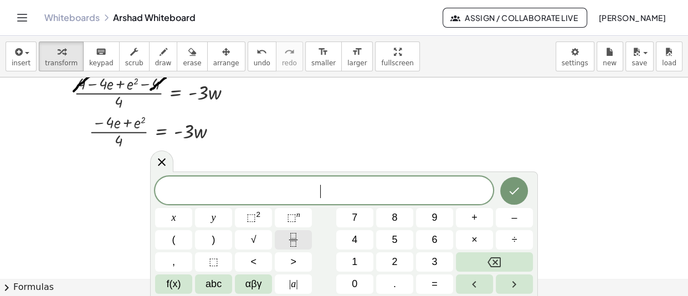 The height and width of the screenshot is (296, 688). Describe the element at coordinates (397, 63) in the screenshot. I see `span: fullscreen` at that location.